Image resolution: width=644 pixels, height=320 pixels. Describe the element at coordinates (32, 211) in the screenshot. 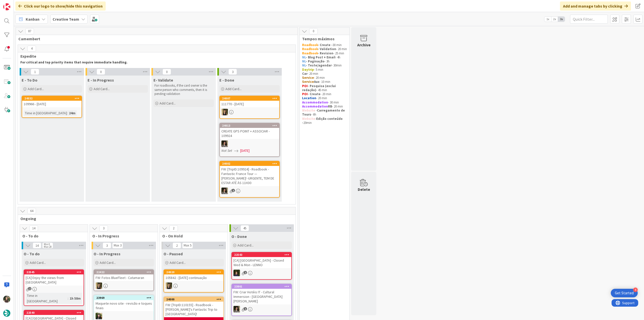

I see `span: 64` at that location.